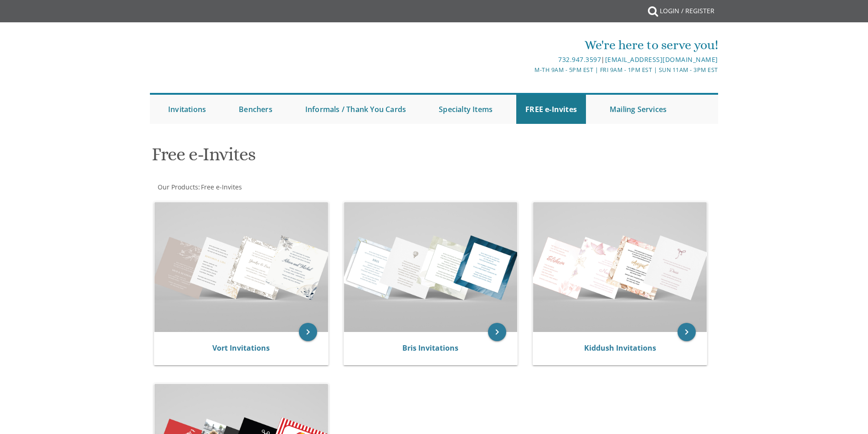 Image resolution: width=868 pixels, height=434 pixels. What do you see at coordinates (337, 157) in the screenshot?
I see `h1: Free e-Invites` at bounding box center [337, 157].